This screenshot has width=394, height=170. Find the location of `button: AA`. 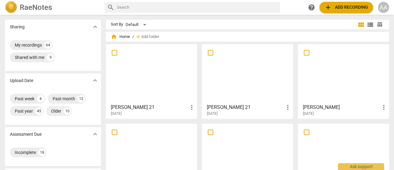

button: AA is located at coordinates (384, 7).